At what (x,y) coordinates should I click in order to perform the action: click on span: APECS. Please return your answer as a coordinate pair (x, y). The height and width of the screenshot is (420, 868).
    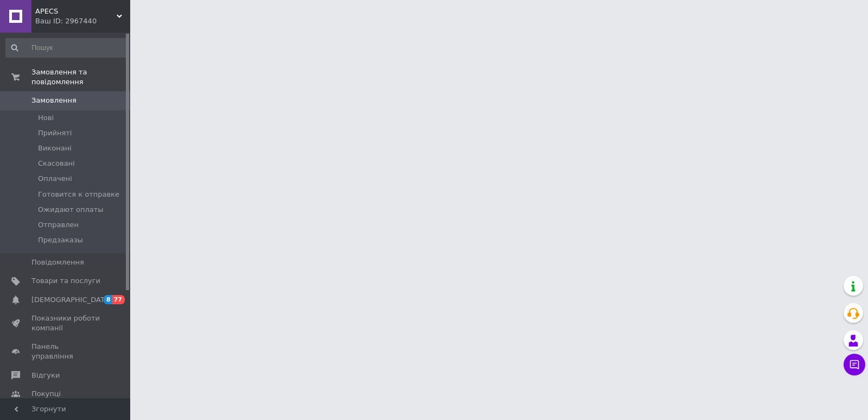
    Looking at the image, I should click on (76, 11).